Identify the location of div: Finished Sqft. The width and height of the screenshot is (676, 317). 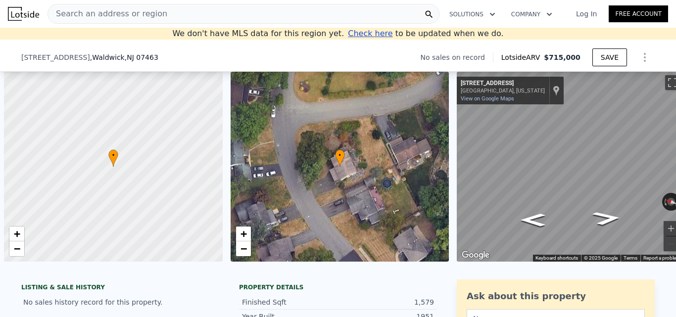
(290, 302).